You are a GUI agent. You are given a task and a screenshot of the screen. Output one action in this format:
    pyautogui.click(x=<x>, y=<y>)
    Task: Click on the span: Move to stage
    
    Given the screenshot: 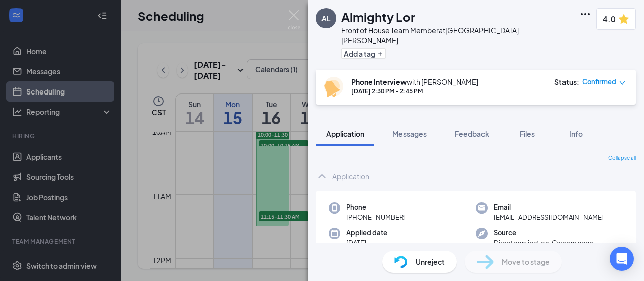 What is the action you would take?
    pyautogui.click(x=526, y=262)
    